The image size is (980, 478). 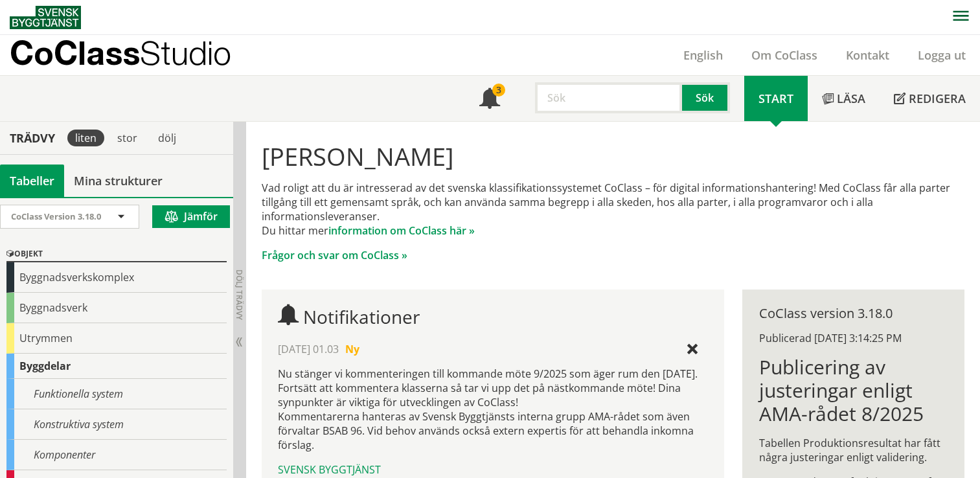 I want to click on h1: Publicering av justeringar enligt AMA-rådet 8/2025, so click(x=854, y=390).